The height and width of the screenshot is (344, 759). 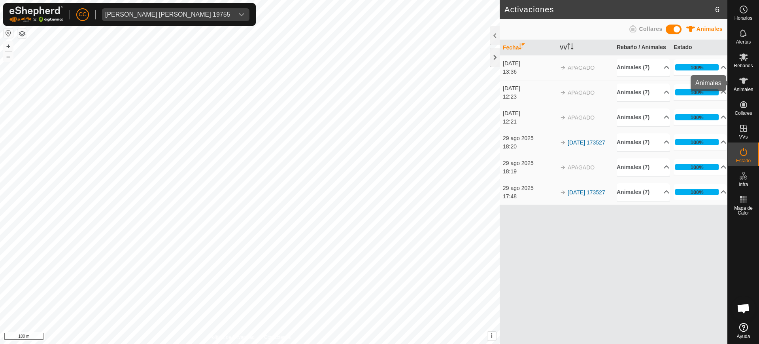 I want to click on span: 6, so click(x=717, y=9).